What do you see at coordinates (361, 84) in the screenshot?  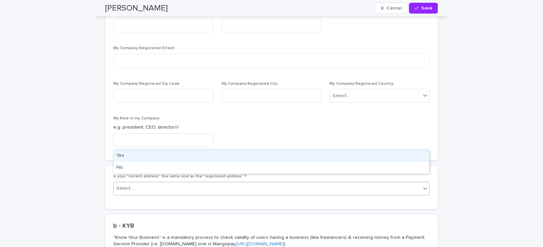 I see `span: My Company Registered Country` at bounding box center [361, 84].